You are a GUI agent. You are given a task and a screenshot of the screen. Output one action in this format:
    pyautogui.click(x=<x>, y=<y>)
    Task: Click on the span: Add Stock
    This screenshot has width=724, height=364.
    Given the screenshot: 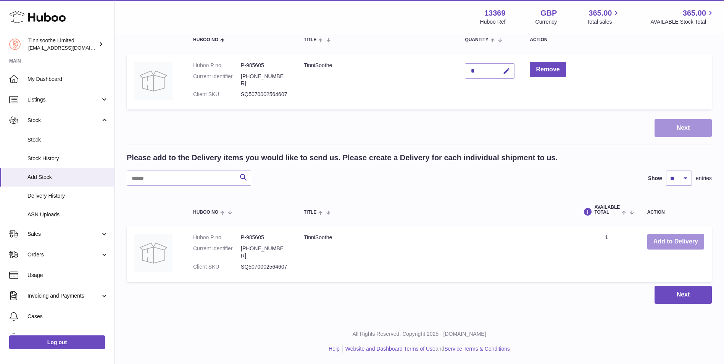 What is the action you would take?
    pyautogui.click(x=68, y=177)
    